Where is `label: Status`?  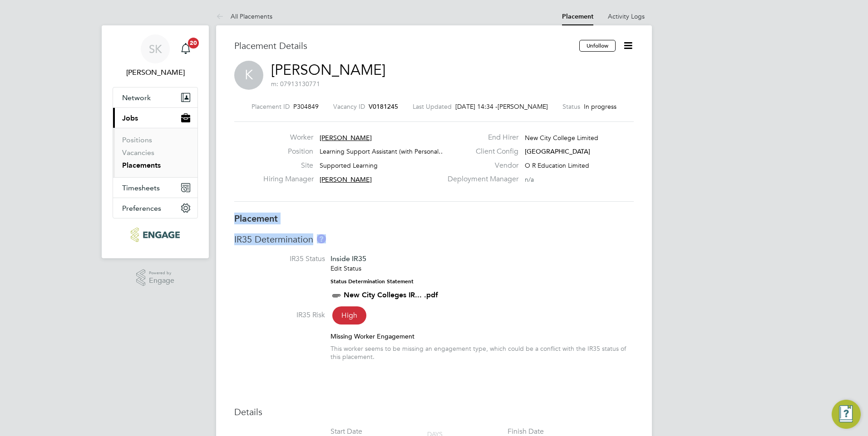 label: Status is located at coordinates (571, 107).